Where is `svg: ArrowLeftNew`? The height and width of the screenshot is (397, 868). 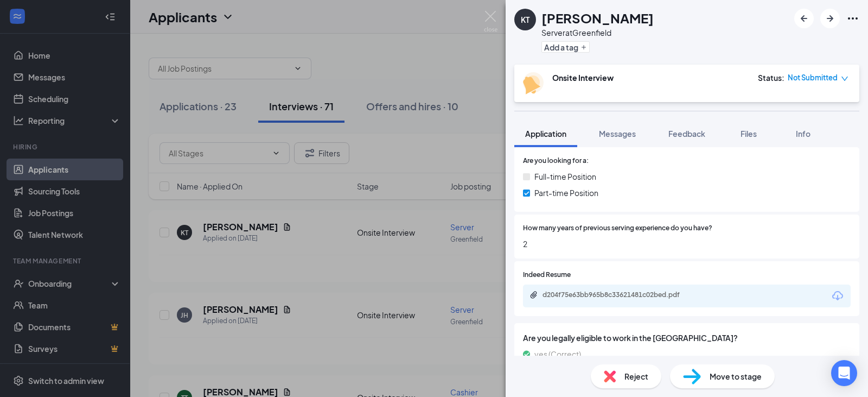
svg: ArrowLeftNew is located at coordinates (804, 19).